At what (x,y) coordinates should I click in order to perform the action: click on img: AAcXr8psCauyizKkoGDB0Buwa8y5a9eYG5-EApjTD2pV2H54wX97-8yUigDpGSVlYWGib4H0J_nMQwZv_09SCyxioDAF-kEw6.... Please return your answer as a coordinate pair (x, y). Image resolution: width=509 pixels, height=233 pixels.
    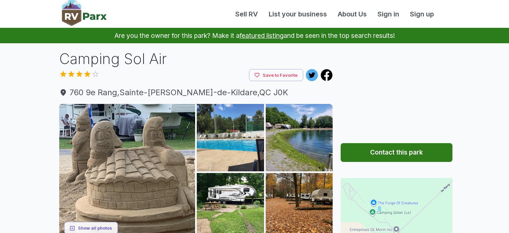
    Looking at the image, I should click on (230, 137).